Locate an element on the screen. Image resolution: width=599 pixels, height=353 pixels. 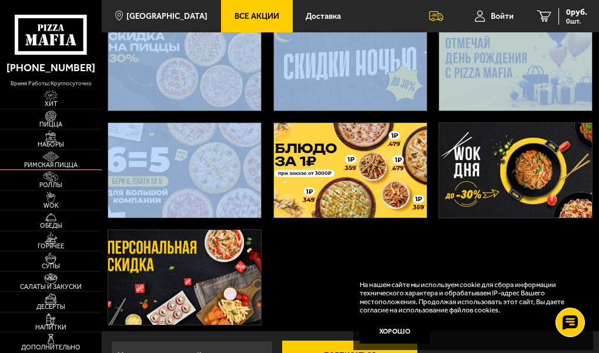
span: 0 руб. is located at coordinates (577, 12).